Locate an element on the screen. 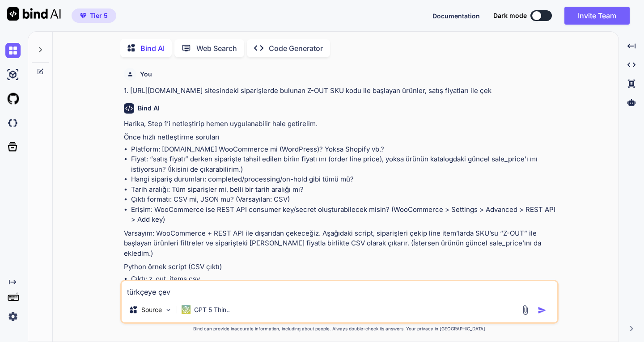  p: Source is located at coordinates (152, 310).